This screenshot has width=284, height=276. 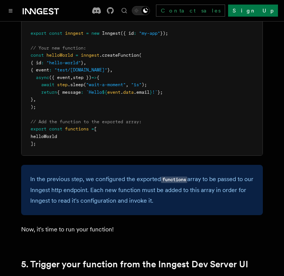 I want to click on code: functions, so click(x=174, y=180).